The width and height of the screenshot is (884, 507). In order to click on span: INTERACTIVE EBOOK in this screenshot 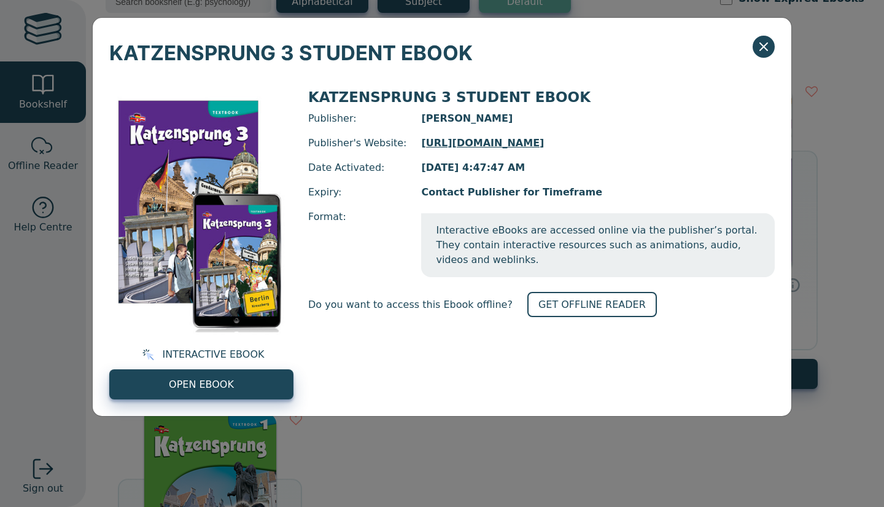, I will do `click(214, 354)`.